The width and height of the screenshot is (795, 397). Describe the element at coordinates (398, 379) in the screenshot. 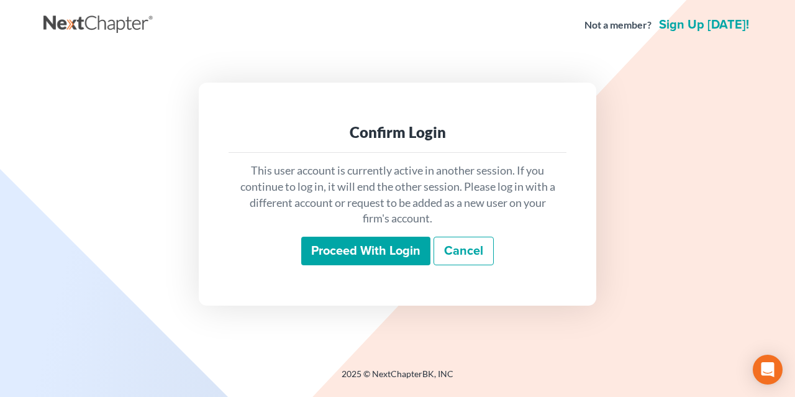

I see `div: 2025 © NextChapterBK, INC` at that location.